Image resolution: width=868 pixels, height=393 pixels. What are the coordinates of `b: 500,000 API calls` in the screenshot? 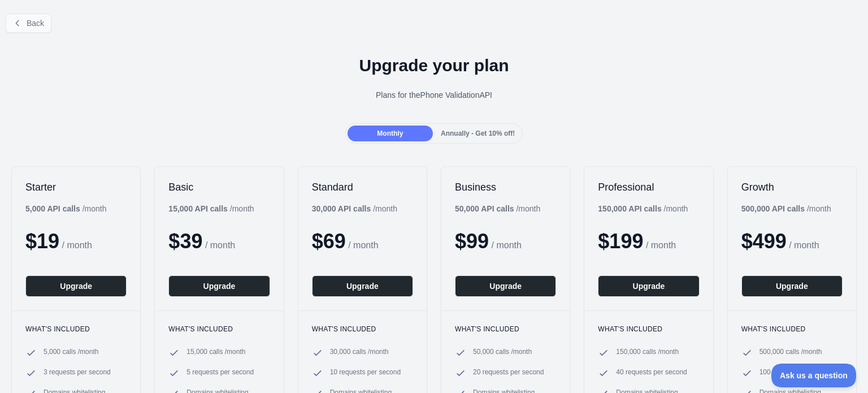 It's located at (774, 208).